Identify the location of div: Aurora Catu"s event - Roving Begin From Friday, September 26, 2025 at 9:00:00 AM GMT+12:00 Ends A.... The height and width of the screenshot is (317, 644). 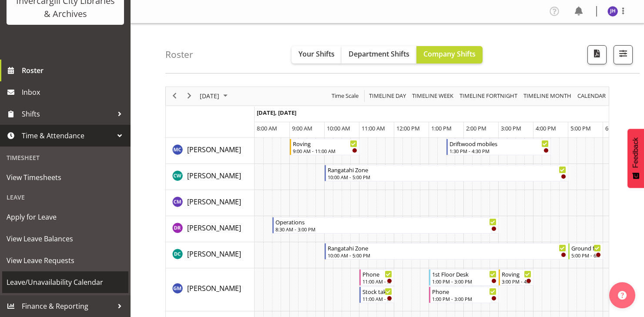
(325, 147).